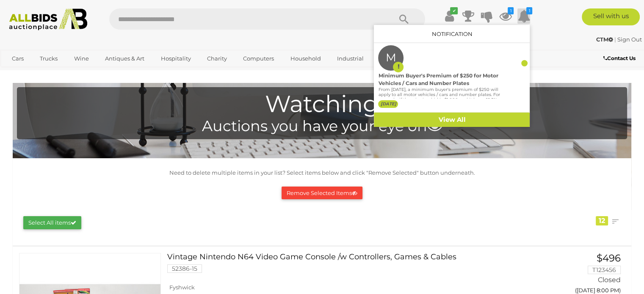 The height and width of the screenshot is (294, 644). Describe the element at coordinates (608, 258) in the screenshot. I see `span: $496` at that location.